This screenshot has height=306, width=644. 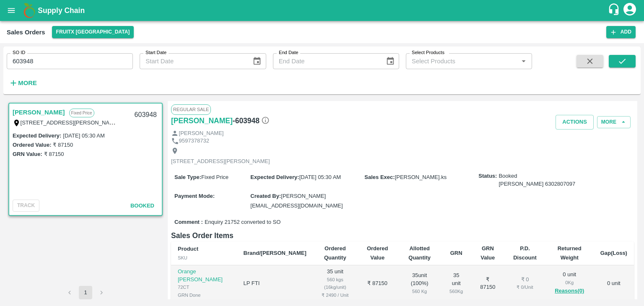 What do you see at coordinates (402, 236) in the screenshot?
I see `h6: Sales Order Items` at bounding box center [402, 236].